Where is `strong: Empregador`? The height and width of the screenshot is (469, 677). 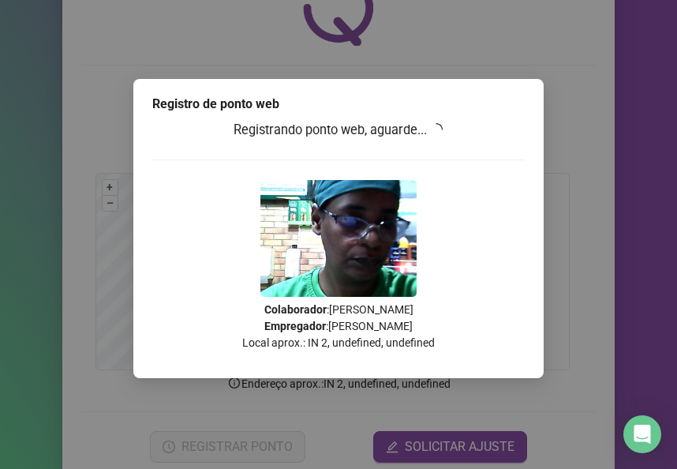 strong: Empregador is located at coordinates (295, 326).